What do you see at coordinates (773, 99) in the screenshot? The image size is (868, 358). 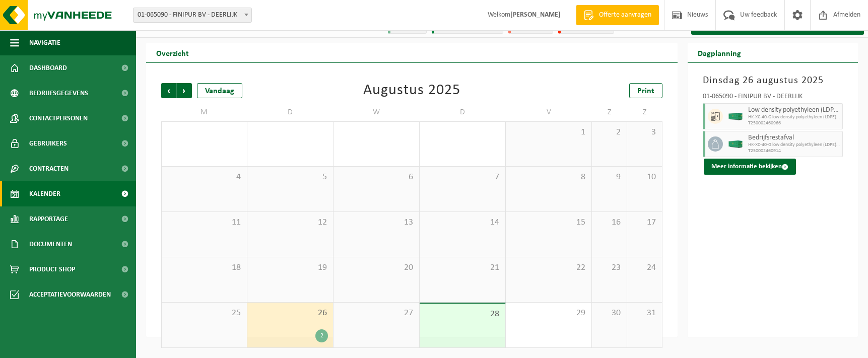 I see `div: 01-065090 - FINIPUR BV - DEERLIJK` at bounding box center [773, 99].